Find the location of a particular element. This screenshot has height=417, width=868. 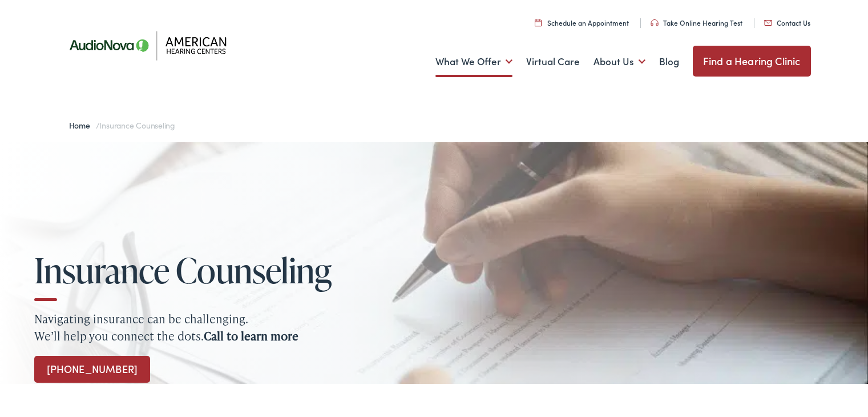

a: Virtual Care is located at coordinates (553, 61).